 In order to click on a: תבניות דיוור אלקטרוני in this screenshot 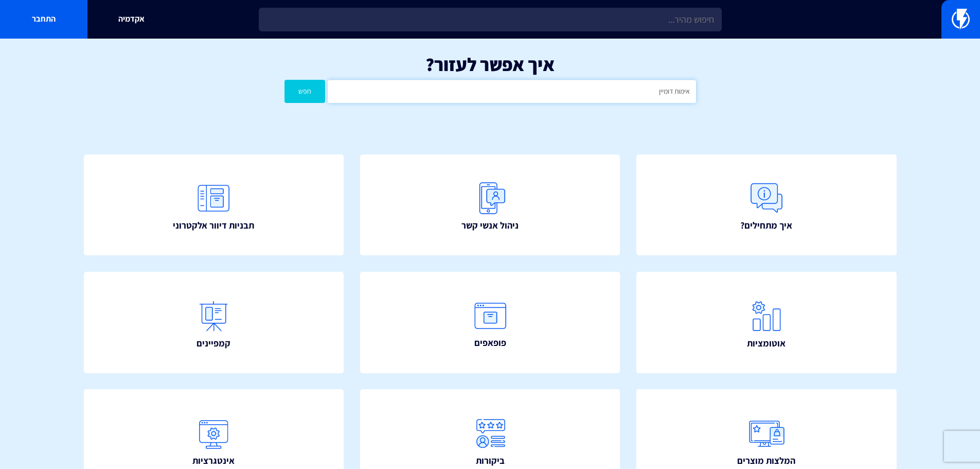, I will do `click(214, 205)`.